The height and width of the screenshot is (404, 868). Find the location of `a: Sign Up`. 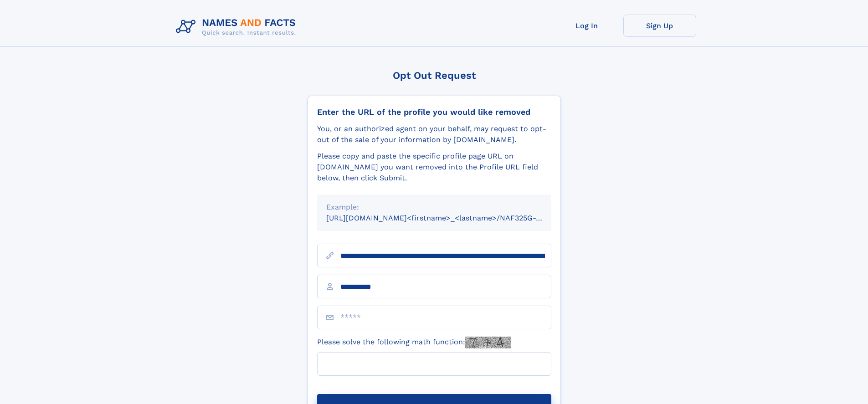

a: Sign Up is located at coordinates (660, 26).